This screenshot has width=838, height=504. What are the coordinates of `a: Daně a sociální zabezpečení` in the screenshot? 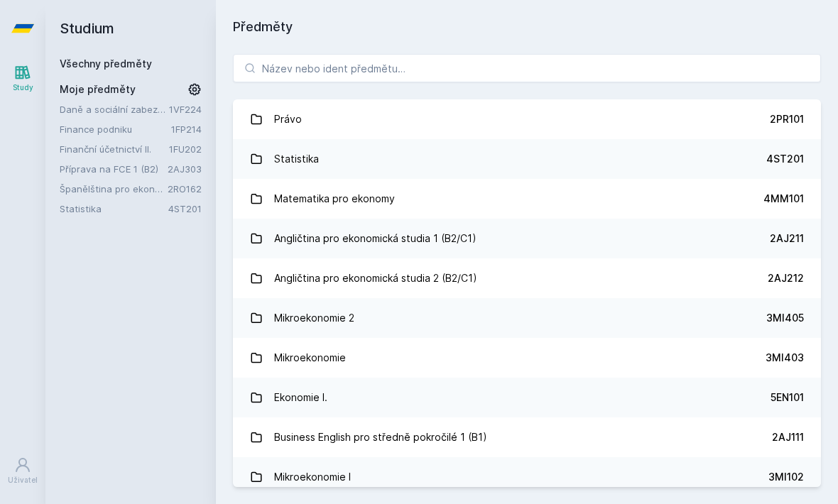 It's located at (114, 109).